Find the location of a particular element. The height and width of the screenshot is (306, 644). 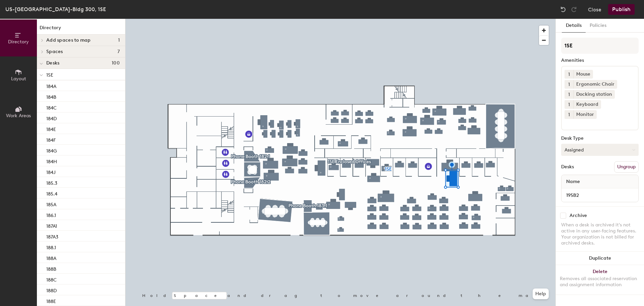

p: 184C is located at coordinates (52, 107).